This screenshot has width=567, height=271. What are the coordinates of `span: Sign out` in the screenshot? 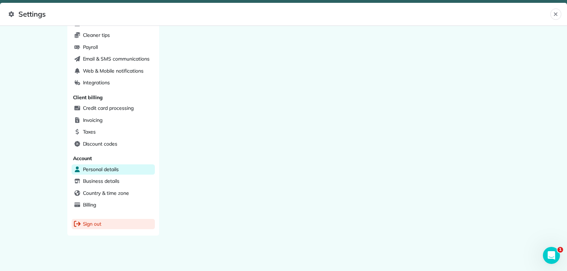 It's located at (92, 224).